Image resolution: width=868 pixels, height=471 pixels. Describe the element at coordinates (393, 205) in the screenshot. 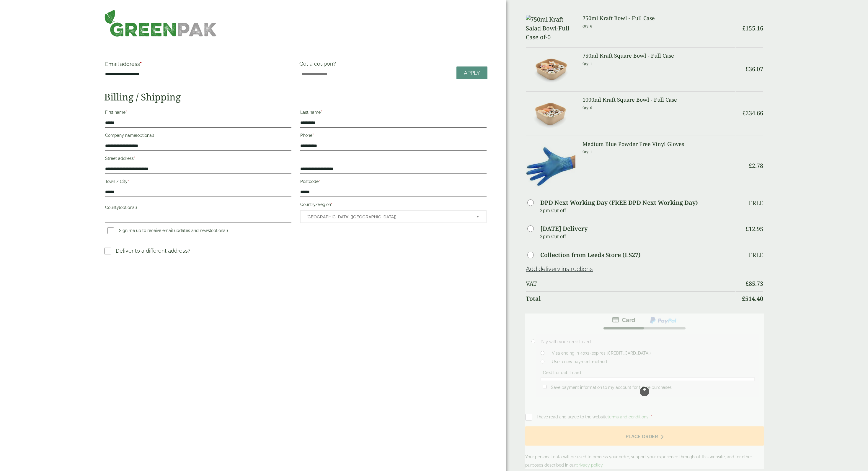

I see `label: Country/Region` at that location.